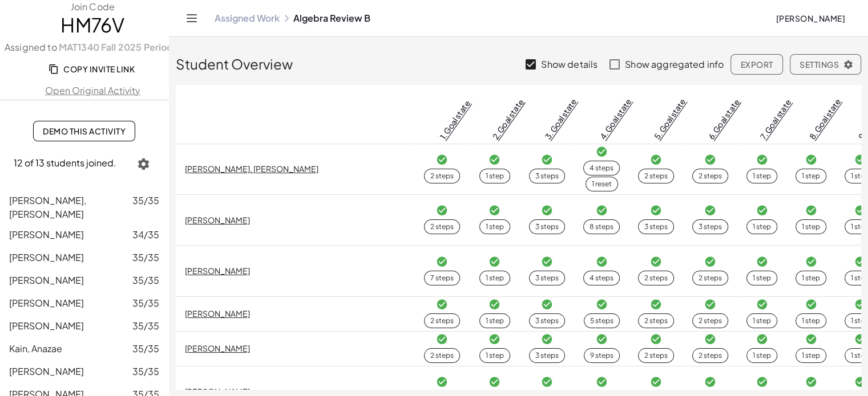  What do you see at coordinates (569, 65) in the screenshot?
I see `label: Show details` at bounding box center [569, 65].